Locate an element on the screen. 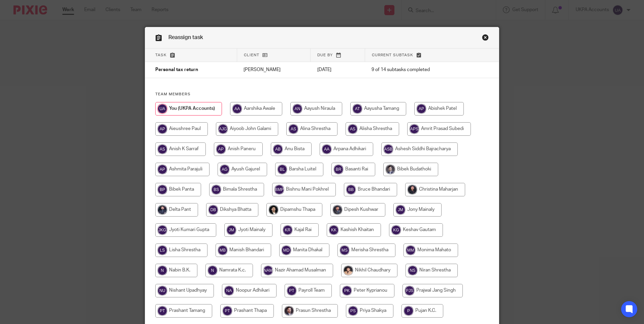 This screenshot has width=644, height=324. a: Close this dialog window is located at coordinates (486, 38).